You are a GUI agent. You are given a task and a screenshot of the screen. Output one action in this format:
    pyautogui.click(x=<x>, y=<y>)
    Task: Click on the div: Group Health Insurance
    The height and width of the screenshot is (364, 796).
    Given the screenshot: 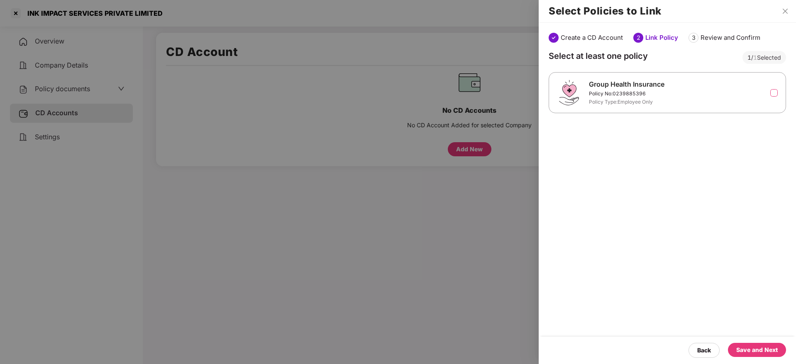 What is the action you would take?
    pyautogui.click(x=627, y=84)
    